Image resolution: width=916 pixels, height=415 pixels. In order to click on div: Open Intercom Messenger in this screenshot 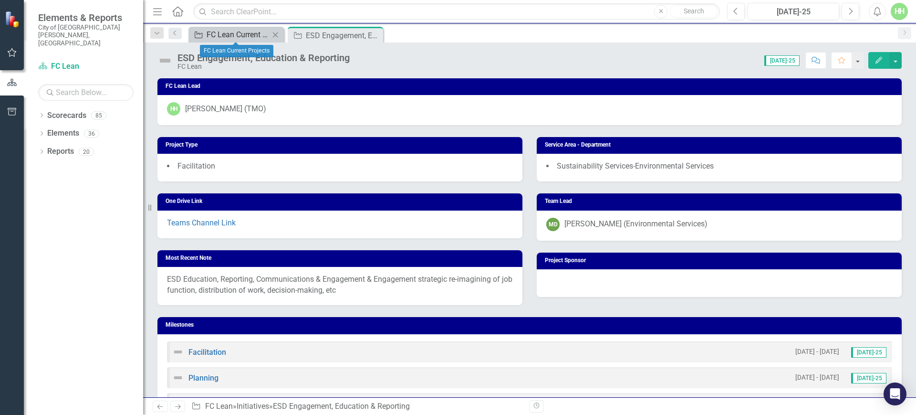, I will do `click(895, 394)`.